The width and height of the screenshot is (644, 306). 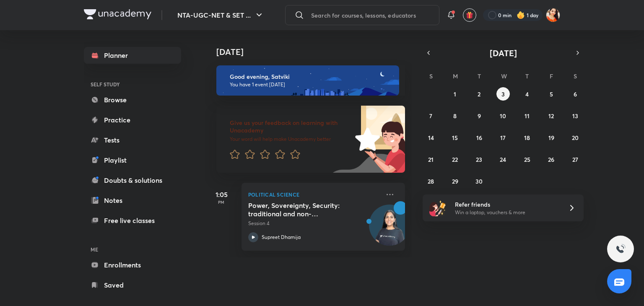 What do you see at coordinates (551, 138) in the screenshot?
I see `abbr: September 19, 2025` at bounding box center [551, 138].